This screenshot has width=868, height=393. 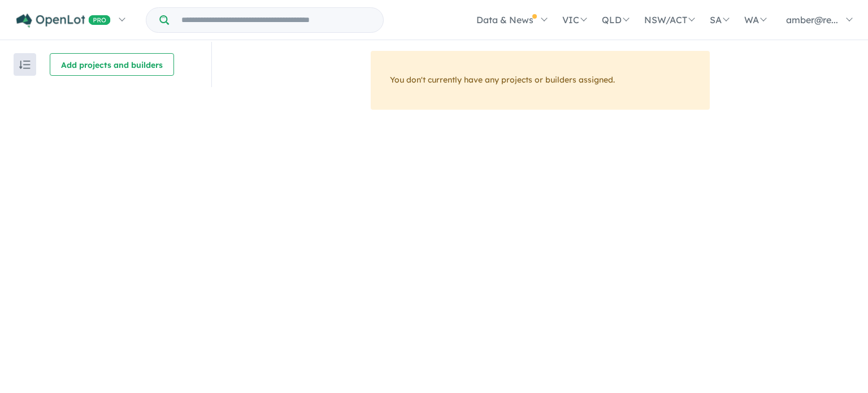 What do you see at coordinates (112, 64) in the screenshot?
I see `button: Add projects and builders` at bounding box center [112, 64].